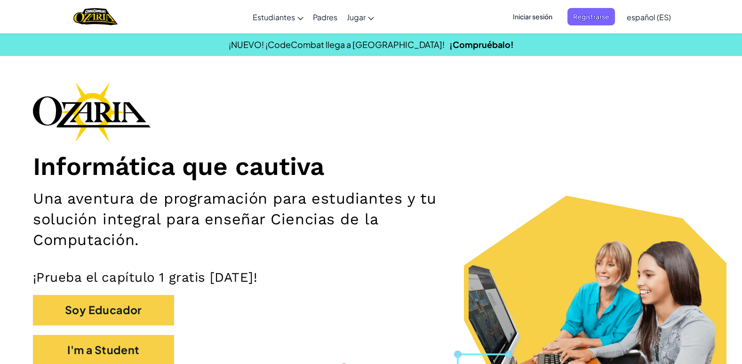 The image size is (742, 364). What do you see at coordinates (92, 112) in the screenshot?
I see `img: Ozaria branding logo` at bounding box center [92, 112].